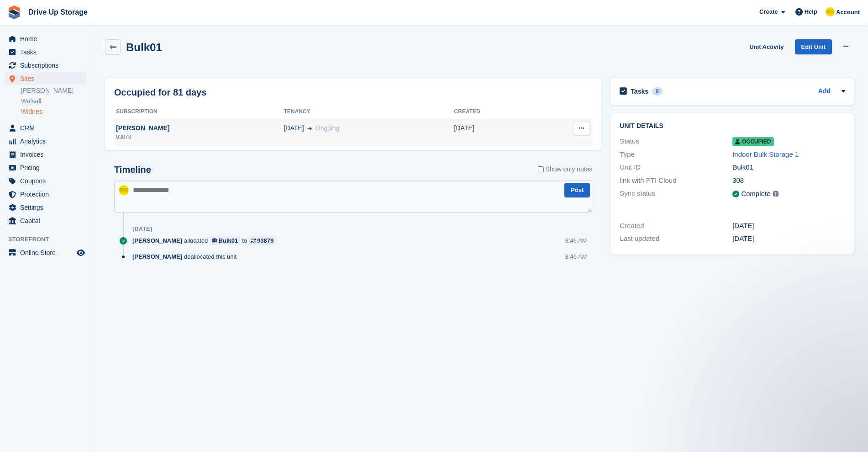 This screenshot has height=452, width=868. Describe the element at coordinates (48, 253) in the screenshot. I see `span: Online Store` at that location.